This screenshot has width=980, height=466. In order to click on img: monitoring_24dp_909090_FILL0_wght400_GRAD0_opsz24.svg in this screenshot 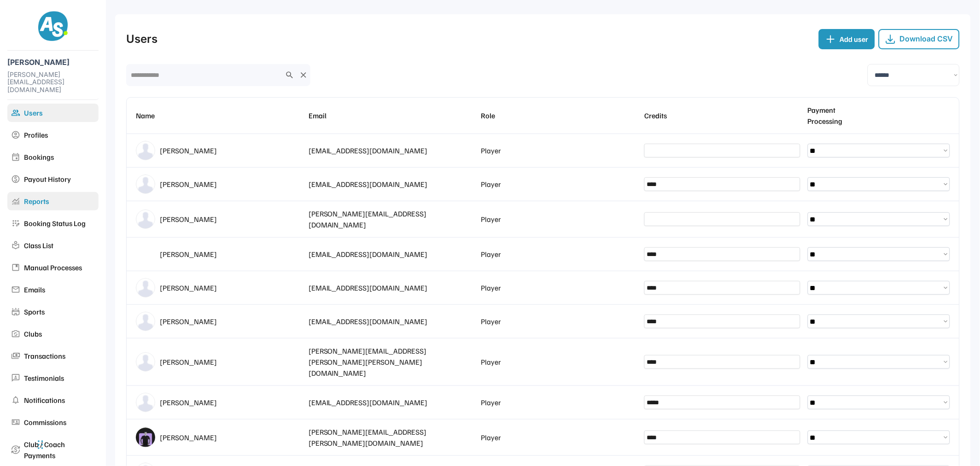, I will do `click(16, 201)`.